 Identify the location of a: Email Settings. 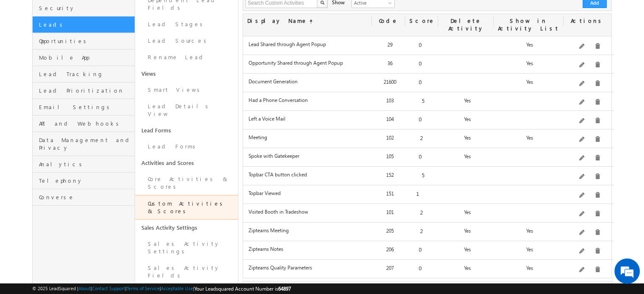
(83, 107).